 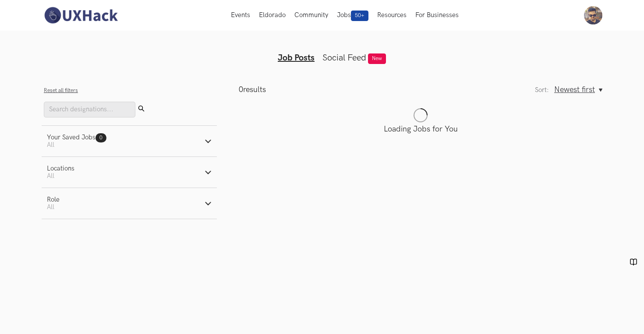 I want to click on p: results, so click(x=252, y=89).